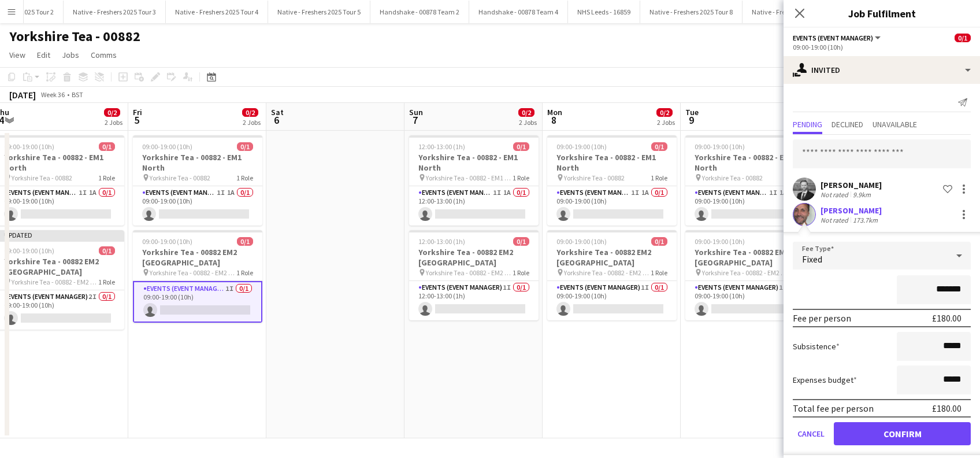  What do you see at coordinates (793, 11) in the screenshot?
I see `button: Native - Freshers 2025 Tour 6` at bounding box center [793, 11].